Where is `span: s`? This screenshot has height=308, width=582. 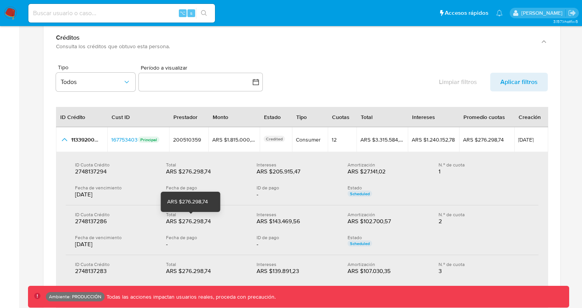 span: s is located at coordinates (191, 13).